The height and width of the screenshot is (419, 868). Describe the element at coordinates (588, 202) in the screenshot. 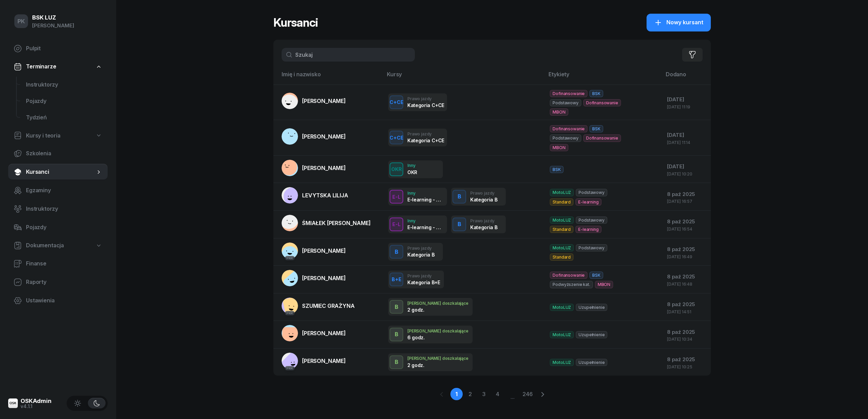

I see `span: E-learning` at that location.